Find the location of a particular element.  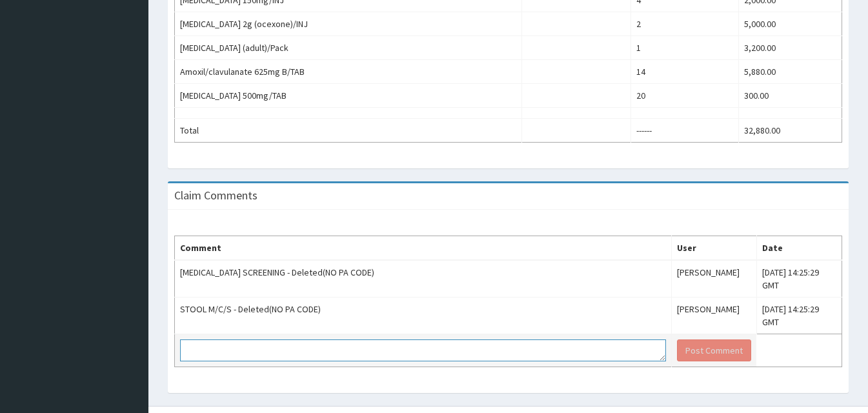

td: Total is located at coordinates (348, 130).